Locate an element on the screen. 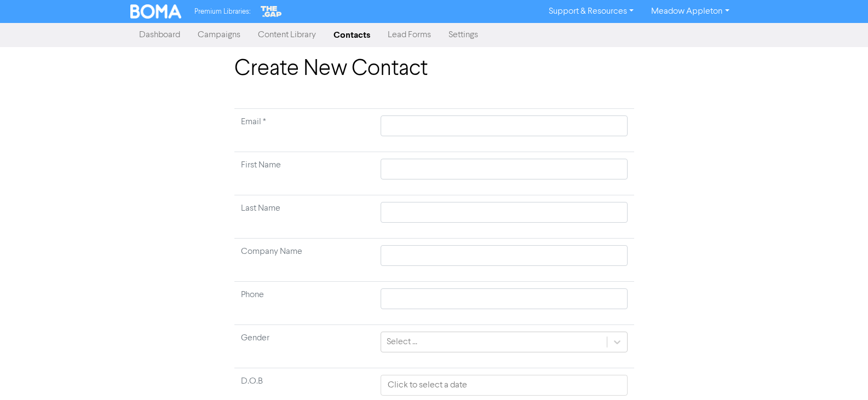  td: Last Name is located at coordinates (304, 217).